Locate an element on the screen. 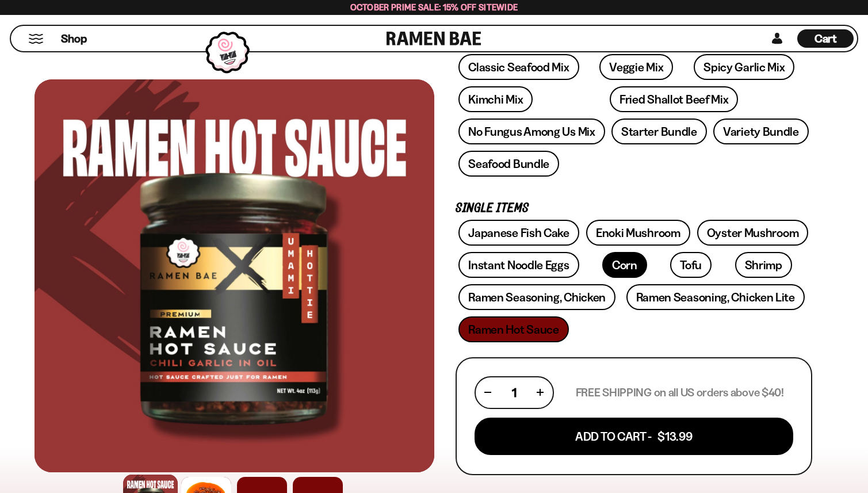 The height and width of the screenshot is (493, 868). a: Japanese Fish Cake is located at coordinates (519, 232).